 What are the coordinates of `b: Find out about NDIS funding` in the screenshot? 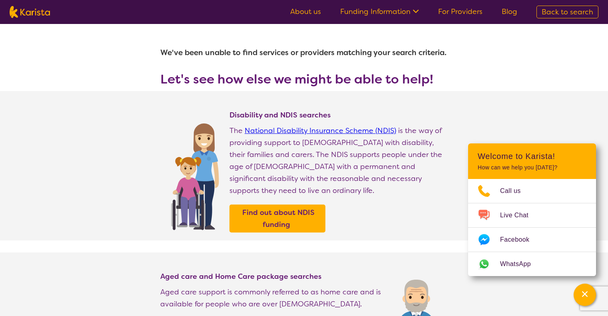 It's located at (278, 218).